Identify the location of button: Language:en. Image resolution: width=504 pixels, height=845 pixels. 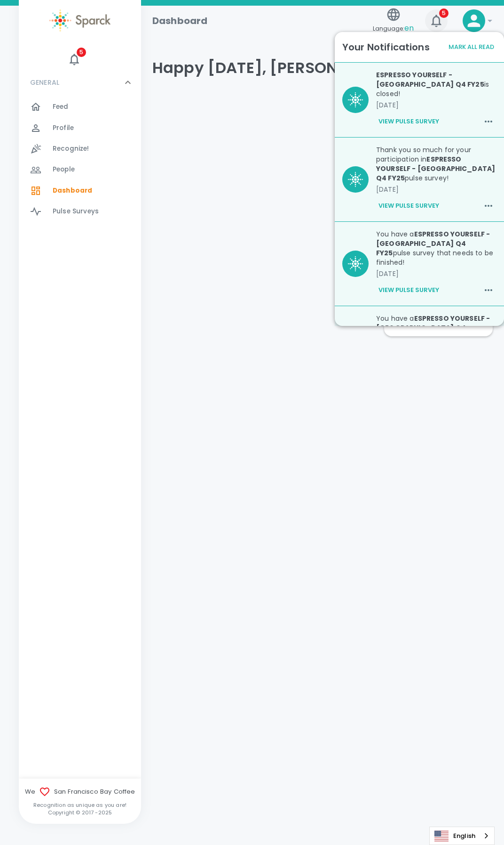
(394, 21).